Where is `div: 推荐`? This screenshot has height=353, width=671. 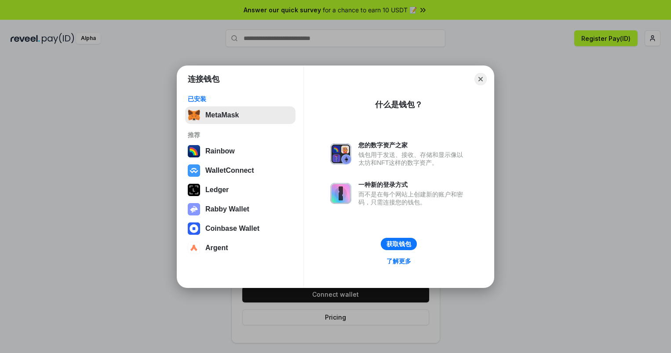 div: 推荐 is located at coordinates (240, 135).